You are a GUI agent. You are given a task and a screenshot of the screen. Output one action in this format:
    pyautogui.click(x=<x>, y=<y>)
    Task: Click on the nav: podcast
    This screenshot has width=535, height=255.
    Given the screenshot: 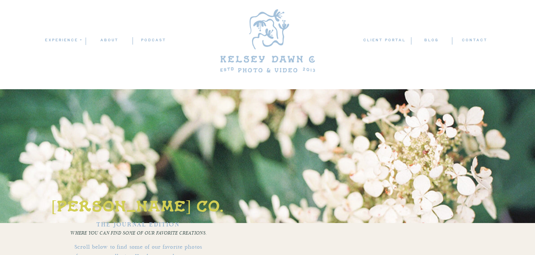 What is the action you would take?
    pyautogui.click(x=153, y=40)
    